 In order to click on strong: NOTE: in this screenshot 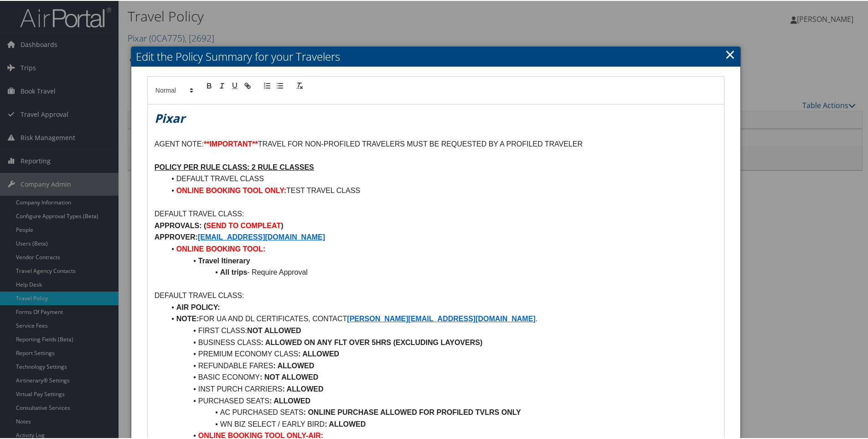, I will do `click(188, 317)`.